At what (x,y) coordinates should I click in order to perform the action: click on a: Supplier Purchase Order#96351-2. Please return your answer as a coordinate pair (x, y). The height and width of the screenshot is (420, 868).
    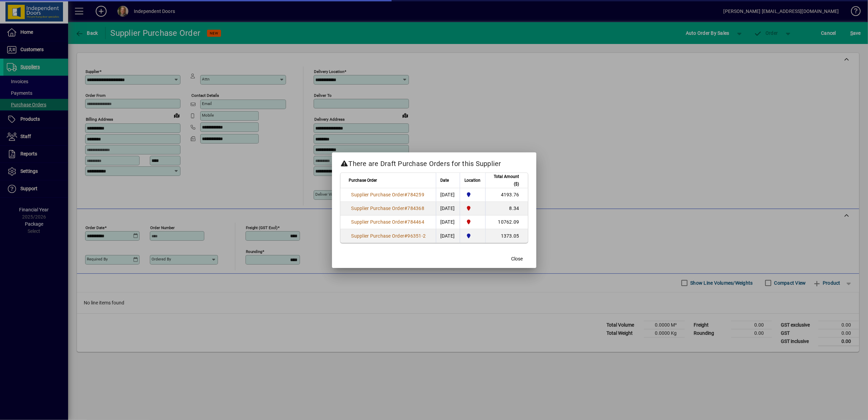
    Looking at the image, I should click on (388, 236).